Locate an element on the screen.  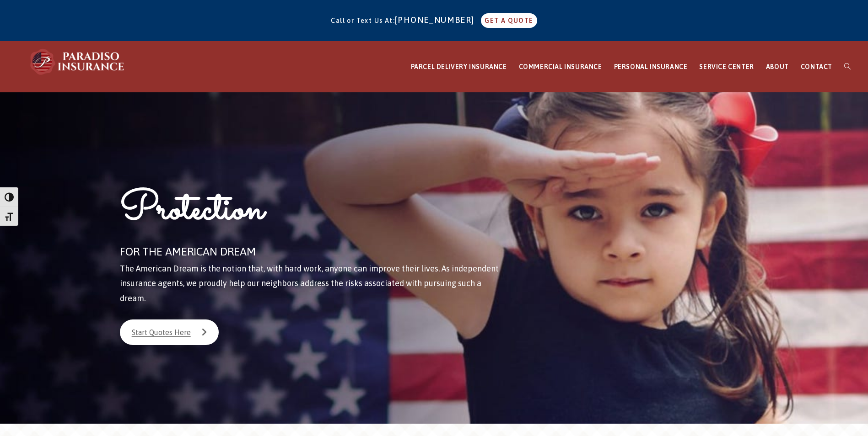
a: CONTACT is located at coordinates (816, 67).